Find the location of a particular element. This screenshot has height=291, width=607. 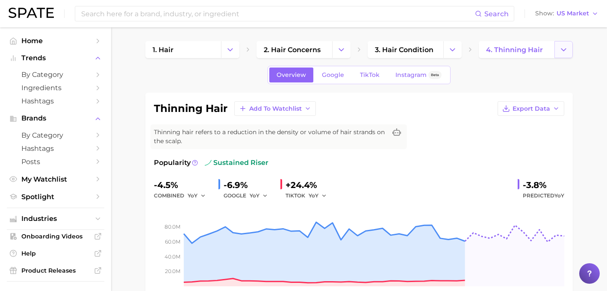

span: 3. hair condition is located at coordinates (404, 50).